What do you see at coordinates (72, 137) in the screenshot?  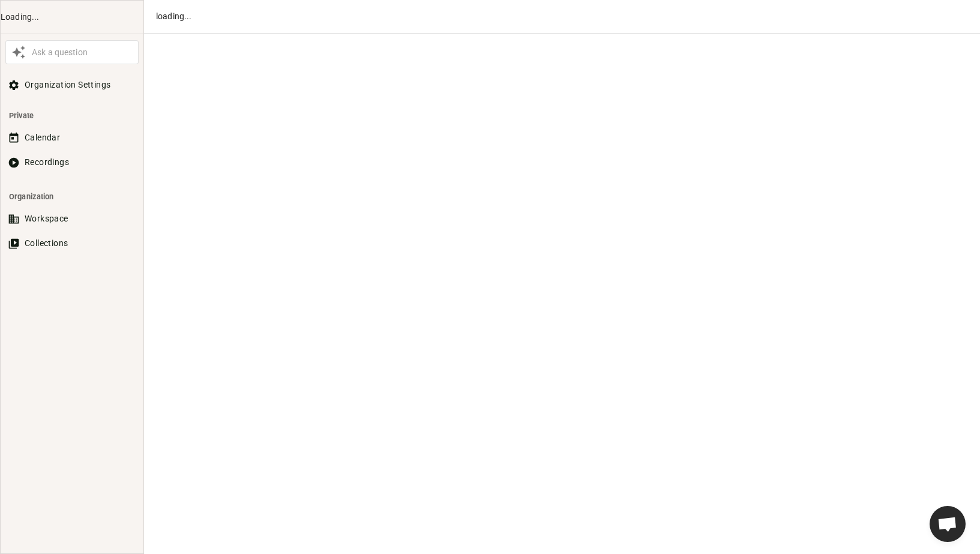 I see `a: Calendar` at bounding box center [72, 137].